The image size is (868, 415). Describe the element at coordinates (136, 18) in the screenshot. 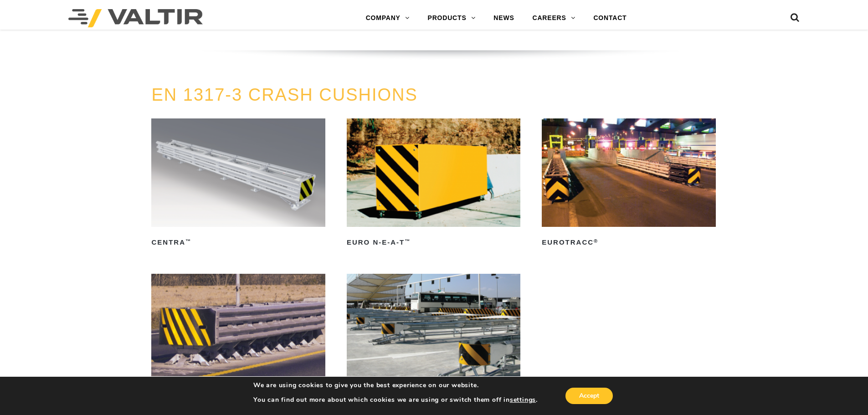

I see `img: Valtir` at that location.